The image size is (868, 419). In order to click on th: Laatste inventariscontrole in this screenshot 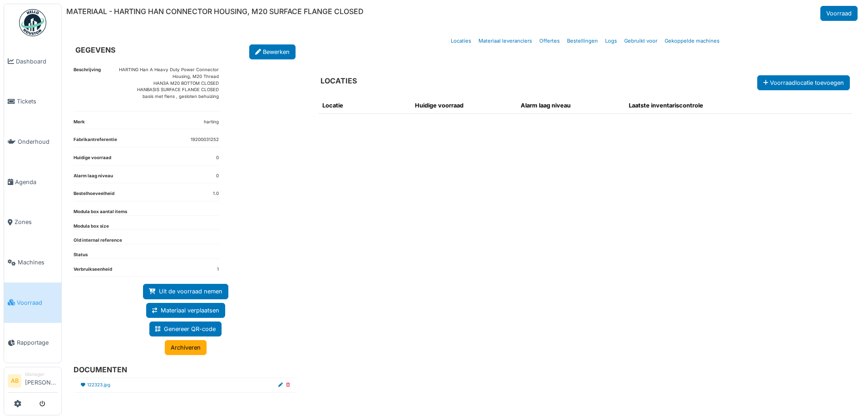, I will do `click(703, 106)`.